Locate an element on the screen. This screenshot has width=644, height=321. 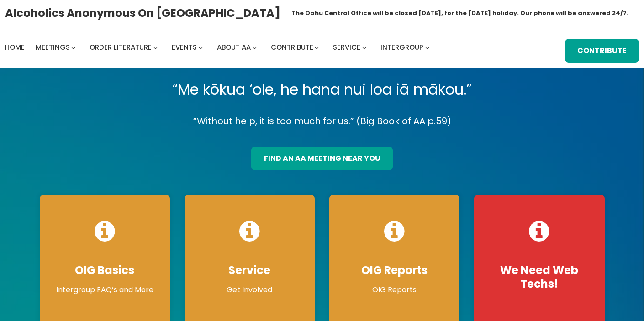
a: Home is located at coordinates (14, 47).